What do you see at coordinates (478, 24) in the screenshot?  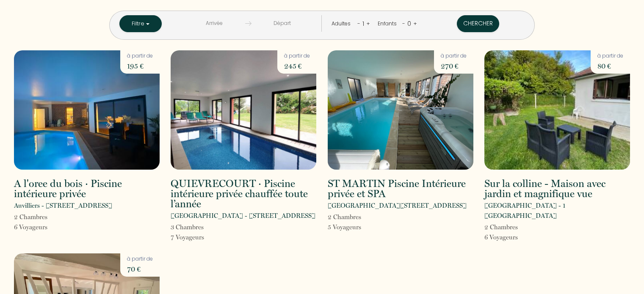 I see `button: Chercher` at bounding box center [478, 24].